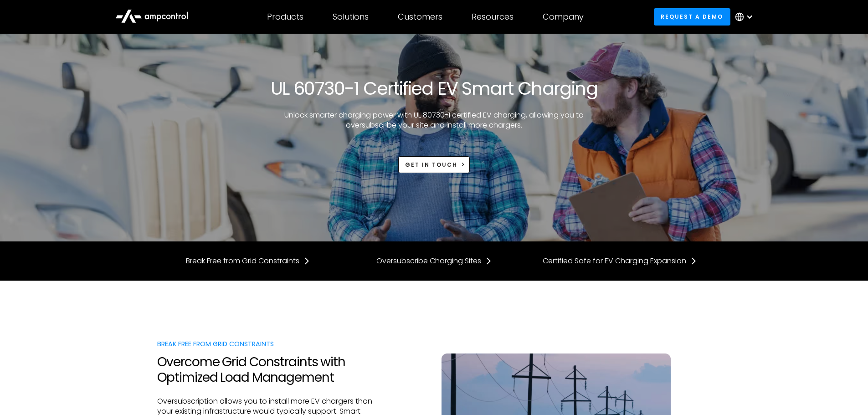  What do you see at coordinates (434, 164) in the screenshot?
I see `a: Get in touch` at bounding box center [434, 164].